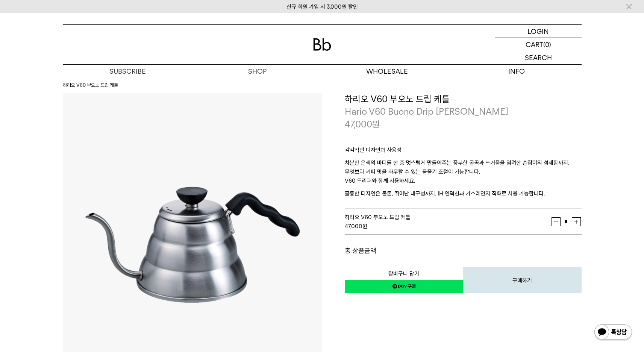  I want to click on p: 차분한 은색의 바디를 한 층 멋스럽게 만들어주는 풍부한 굴곡과 뜨거움을 염려한 손잡이의 섬세함까지. 무엇보다 커피 맛을 좌우할 수 있는 물줄기 조절이 가능합니다., so click(463, 168).